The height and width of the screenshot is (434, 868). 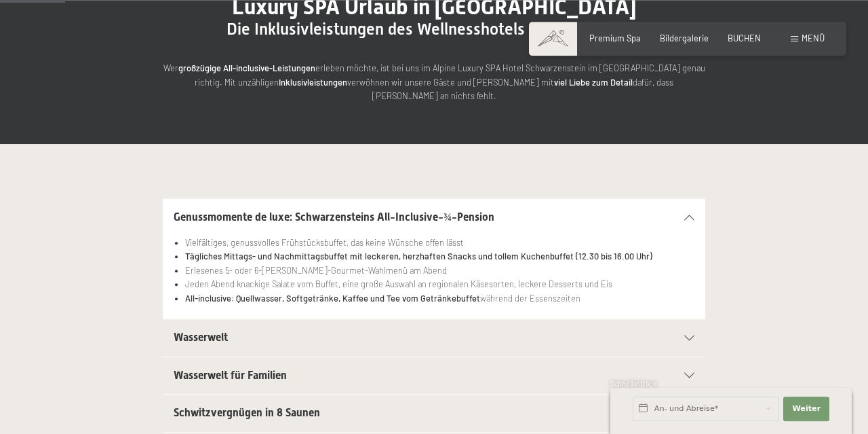 What do you see at coordinates (200, 336) in the screenshot?
I see `span: Wasserwelt` at bounding box center [200, 336].